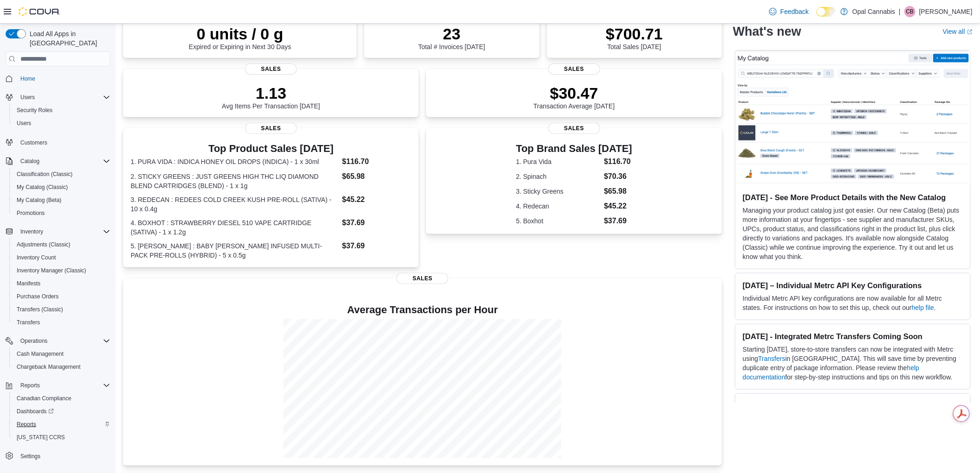 The height and width of the screenshot is (473, 980). What do you see at coordinates (30, 213) in the screenshot?
I see `a: Promotions` at bounding box center [30, 213].